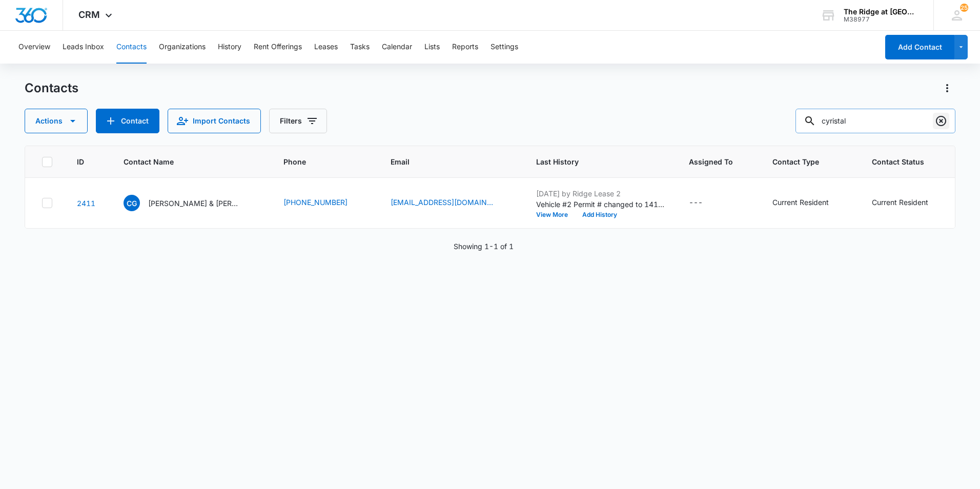 The width and height of the screenshot is (980, 489). Describe the element at coordinates (802, 161) in the screenshot. I see `span: Contact Type` at that location.